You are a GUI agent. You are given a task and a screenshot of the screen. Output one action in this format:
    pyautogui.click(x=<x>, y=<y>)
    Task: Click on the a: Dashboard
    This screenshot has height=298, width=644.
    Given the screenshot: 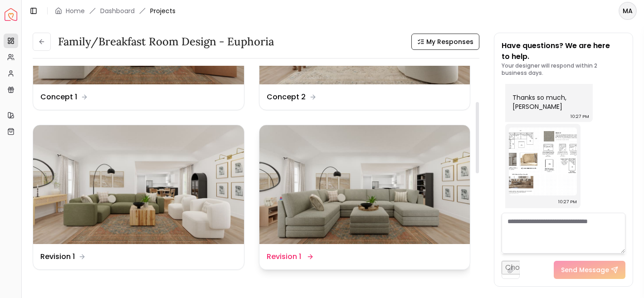 What is the action you would take?
    pyautogui.click(x=118, y=11)
    